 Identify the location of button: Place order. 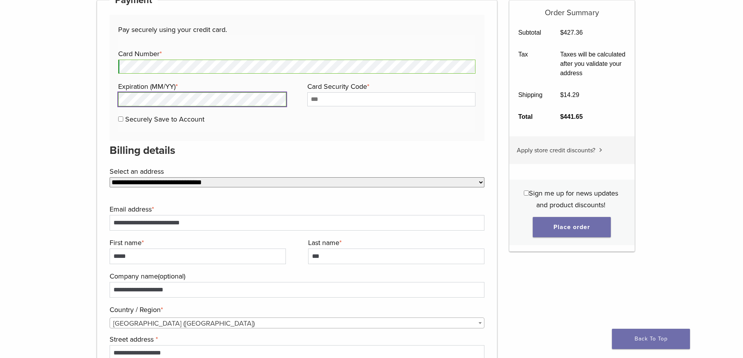
(572, 227).